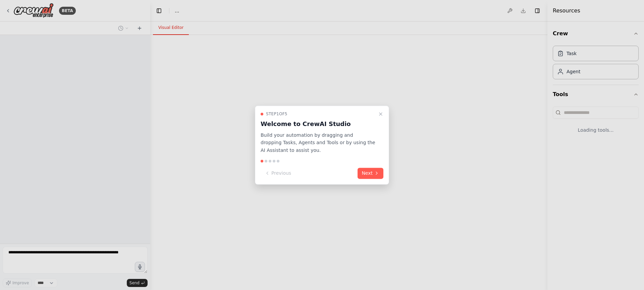 The width and height of the screenshot is (644, 290). What do you see at coordinates (381, 114) in the screenshot?
I see `button: Close walkthrough` at bounding box center [381, 114].